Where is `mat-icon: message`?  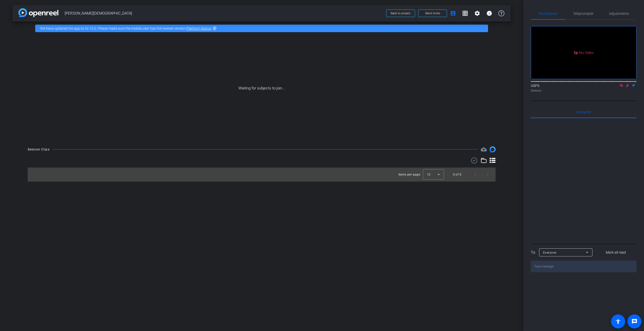 mat-icon: message is located at coordinates (635, 322).